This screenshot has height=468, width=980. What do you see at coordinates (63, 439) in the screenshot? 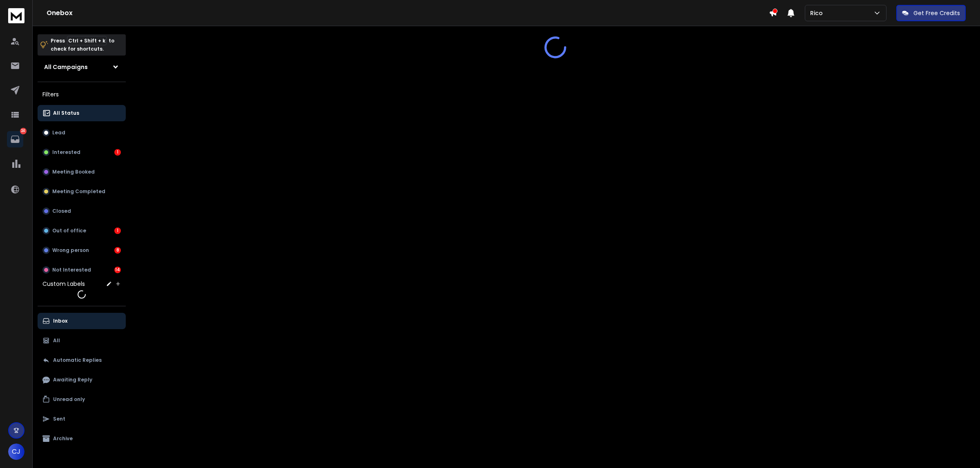
I see `p: Archive` at bounding box center [63, 439].